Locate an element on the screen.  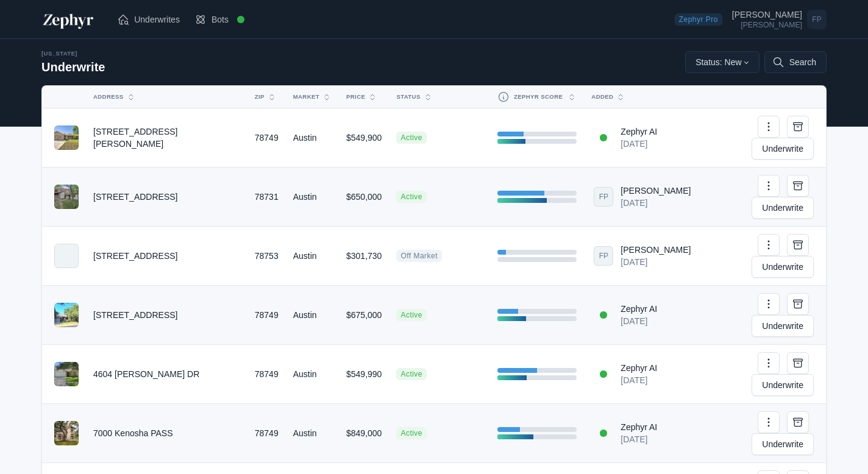
td: $549,900 is located at coordinates (364, 138).